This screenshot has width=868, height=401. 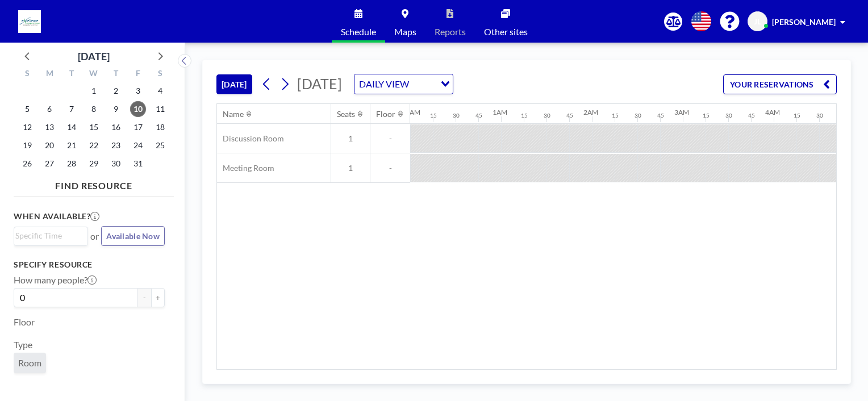 What do you see at coordinates (94, 146) in the screenshot?
I see `span: Wednesday, October 22, 2025` at bounding box center [94, 146].